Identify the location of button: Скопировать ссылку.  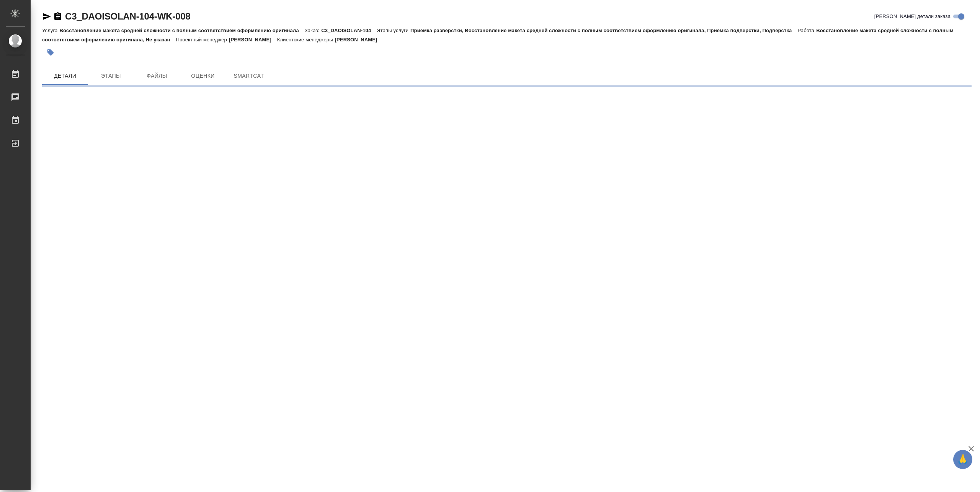
(58, 16).